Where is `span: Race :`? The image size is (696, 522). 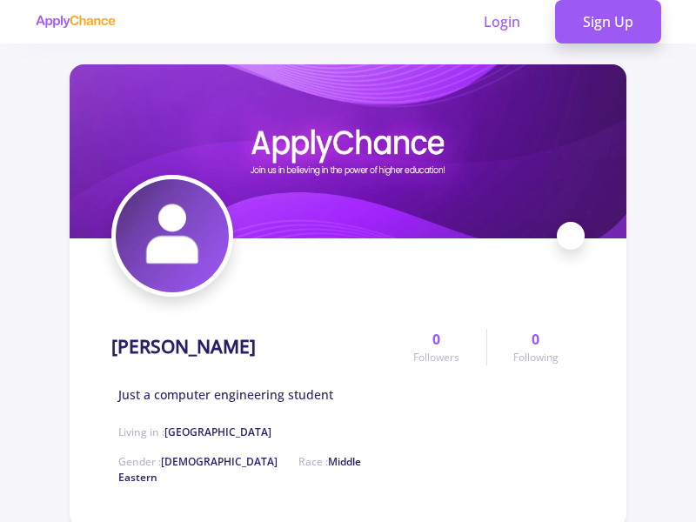 span: Race : is located at coordinates (239, 469).